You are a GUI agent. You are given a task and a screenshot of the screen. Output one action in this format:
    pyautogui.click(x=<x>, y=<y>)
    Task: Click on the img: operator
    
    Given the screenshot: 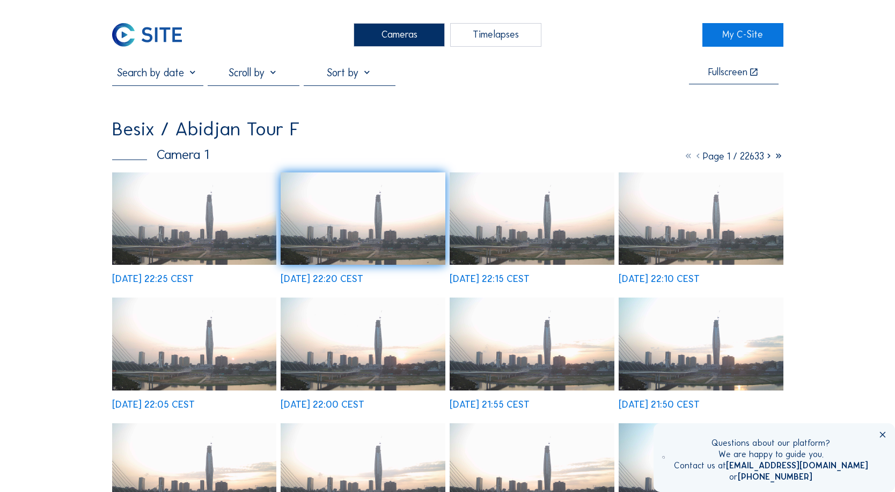 What is the action you would take?
    pyautogui.click(x=663, y=457)
    